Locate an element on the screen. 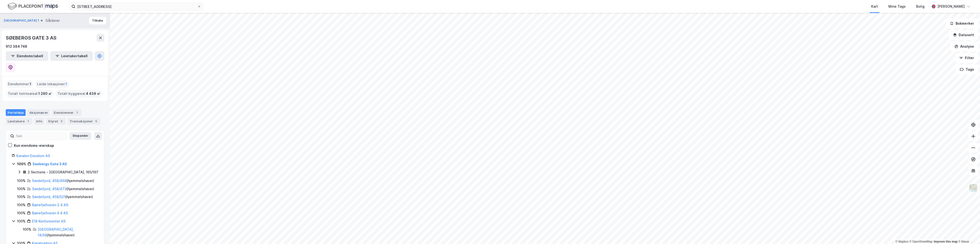 The image size is (980, 244). button: Datasett is located at coordinates (964, 35).